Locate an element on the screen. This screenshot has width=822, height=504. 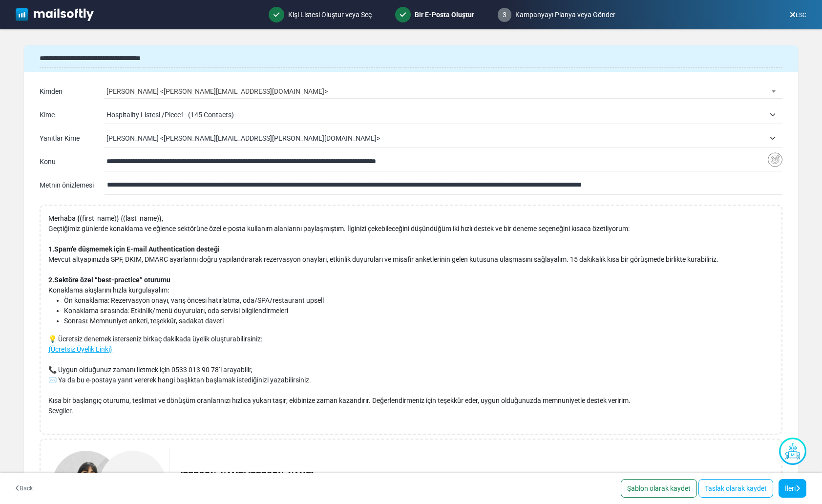
div: Metnin önizlemesi is located at coordinates (64, 185).